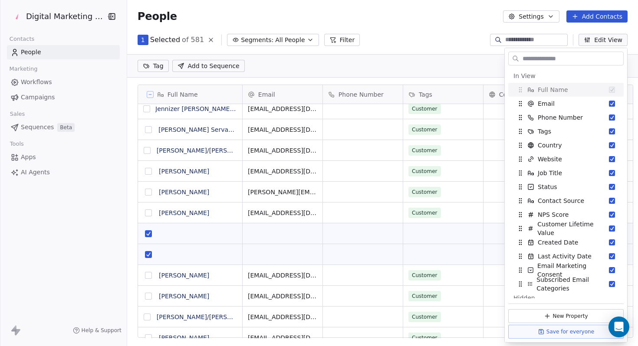 This screenshot has height=346, width=638. What do you see at coordinates (566, 187) in the screenshot?
I see `div: Status` at bounding box center [566, 187].